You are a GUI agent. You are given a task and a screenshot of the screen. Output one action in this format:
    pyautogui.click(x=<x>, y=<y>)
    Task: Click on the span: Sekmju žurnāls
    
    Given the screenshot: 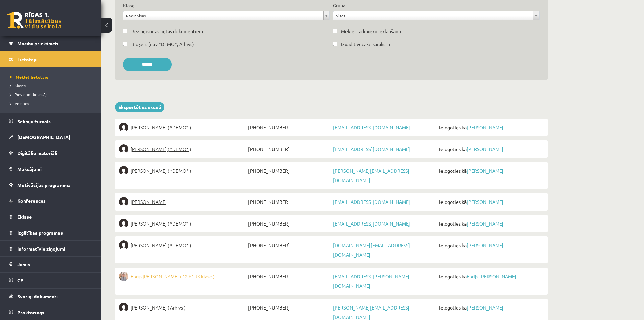 What is the action you would take?
    pyautogui.click(x=34, y=121)
    